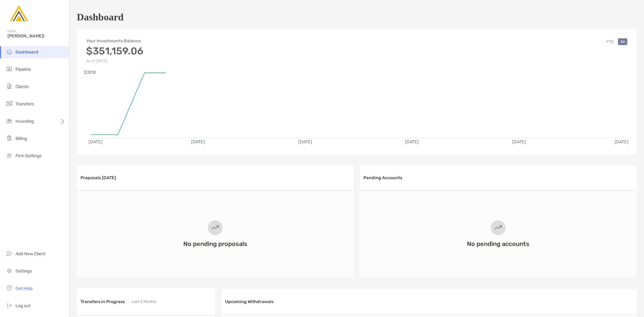 The height and width of the screenshot is (317, 644). Describe the element at coordinates (19, 14) in the screenshot. I see `img: Zoe Logo` at that location.